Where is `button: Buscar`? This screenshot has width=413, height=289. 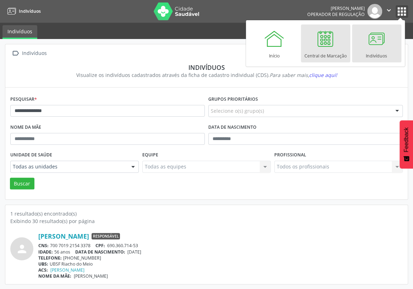
button: Buscar is located at coordinates (22, 184).